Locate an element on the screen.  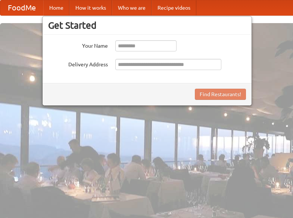
label: Your Name is located at coordinates (78, 45).